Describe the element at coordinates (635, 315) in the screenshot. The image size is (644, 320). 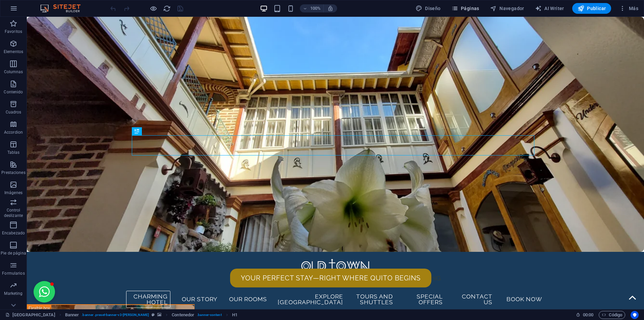
I see `button: Usercentrics` at that location.